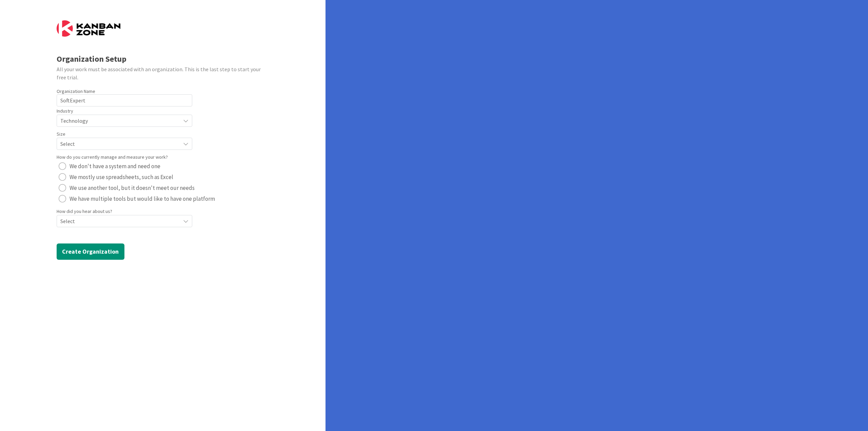  I want to click on img: Kanban Zone, so click(89, 28).